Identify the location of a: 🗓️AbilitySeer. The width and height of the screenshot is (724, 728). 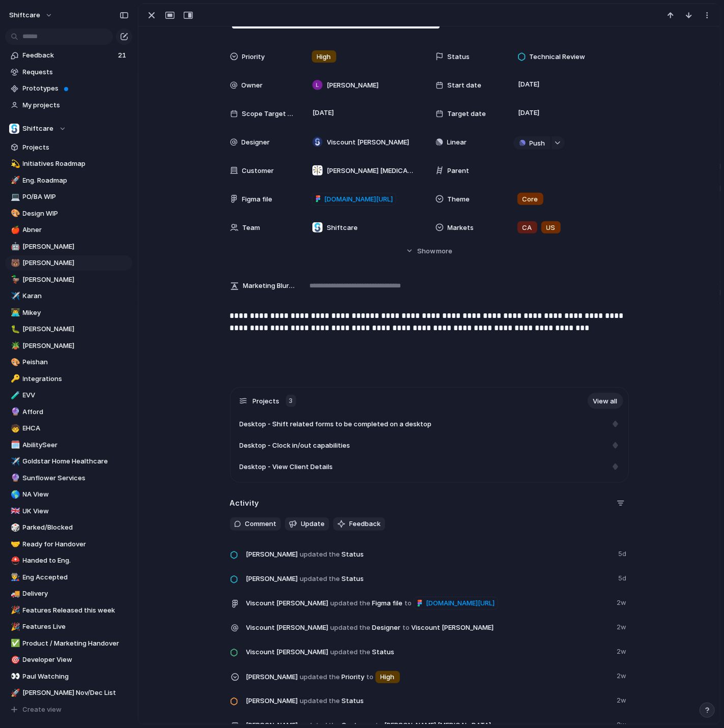
(68, 446).